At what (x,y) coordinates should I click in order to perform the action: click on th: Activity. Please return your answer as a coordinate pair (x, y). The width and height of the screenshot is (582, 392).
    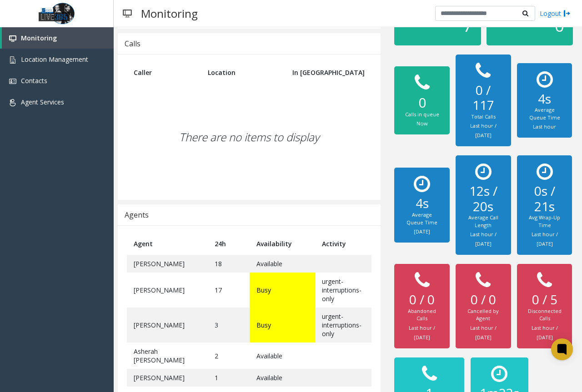
    Looking at the image, I should click on (343, 243).